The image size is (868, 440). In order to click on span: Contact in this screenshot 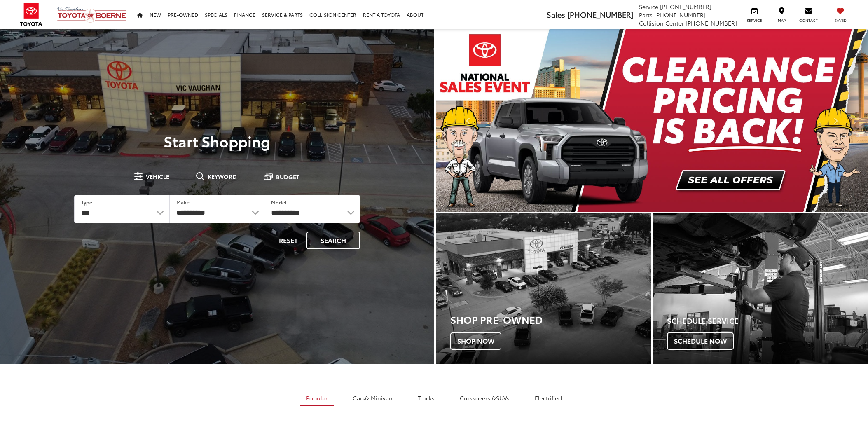, I will do `click(808, 20)`.